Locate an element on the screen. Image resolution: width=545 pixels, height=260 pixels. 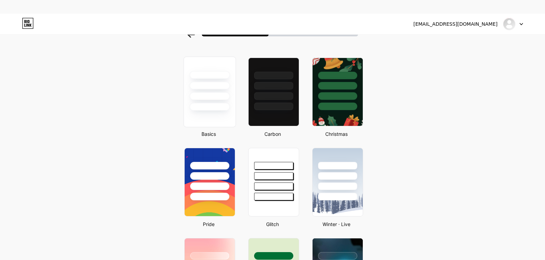
div: Pride is located at coordinates (209, 224).